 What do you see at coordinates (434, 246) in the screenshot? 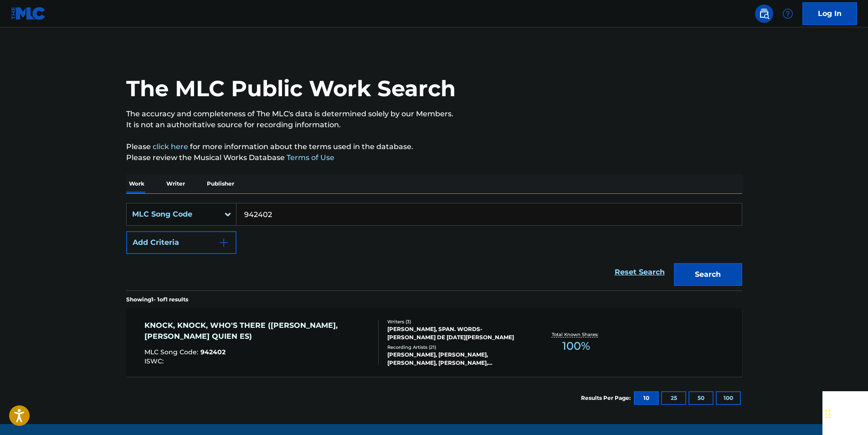
I see `form: Search Form` at bounding box center [434, 246].